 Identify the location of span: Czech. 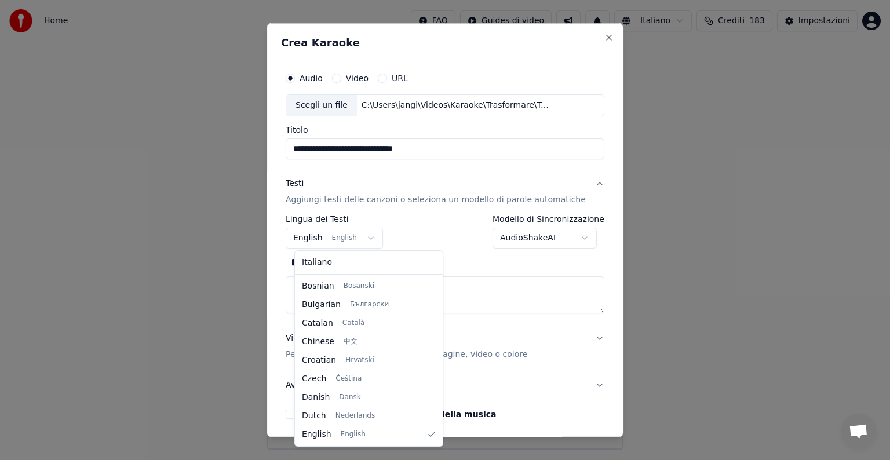
(314, 379).